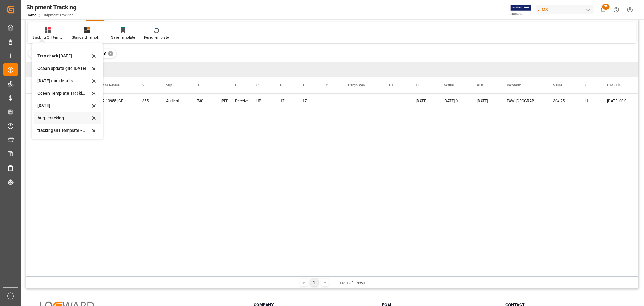 The height and width of the screenshot is (306, 644). I want to click on div: Aug - tracking, so click(63, 118).